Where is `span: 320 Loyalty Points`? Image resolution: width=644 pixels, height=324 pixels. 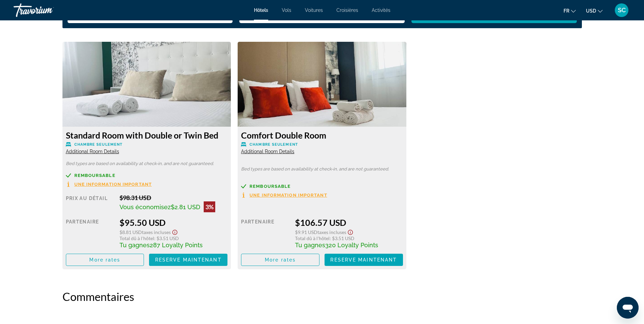
span: 320 Loyalty Points is located at coordinates (352, 245).